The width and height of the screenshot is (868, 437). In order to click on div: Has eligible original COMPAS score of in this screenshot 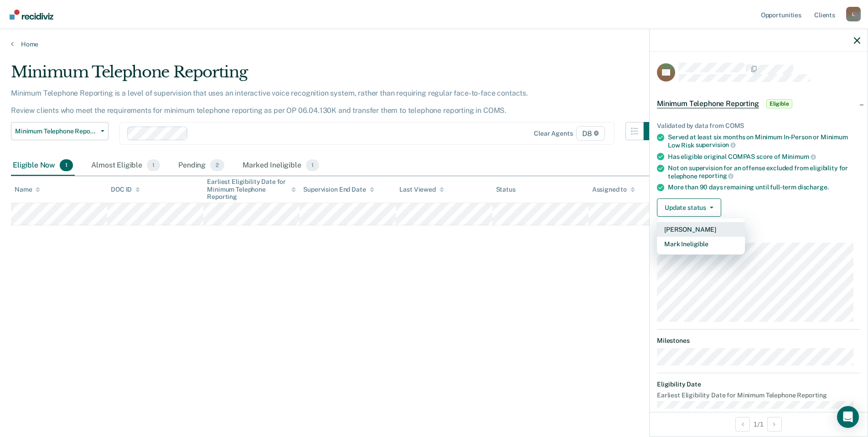, I will do `click(764, 156)`.